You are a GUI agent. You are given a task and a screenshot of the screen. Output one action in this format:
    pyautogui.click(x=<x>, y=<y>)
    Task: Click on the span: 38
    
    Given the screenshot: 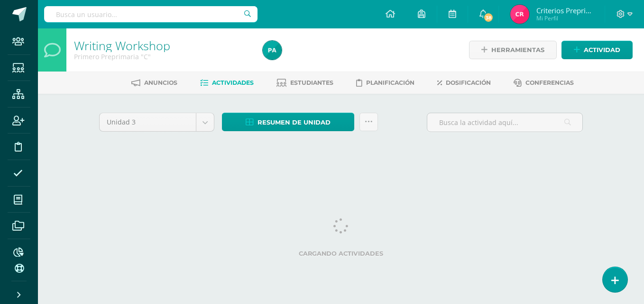 What is the action you would take?
    pyautogui.click(x=488, y=18)
    